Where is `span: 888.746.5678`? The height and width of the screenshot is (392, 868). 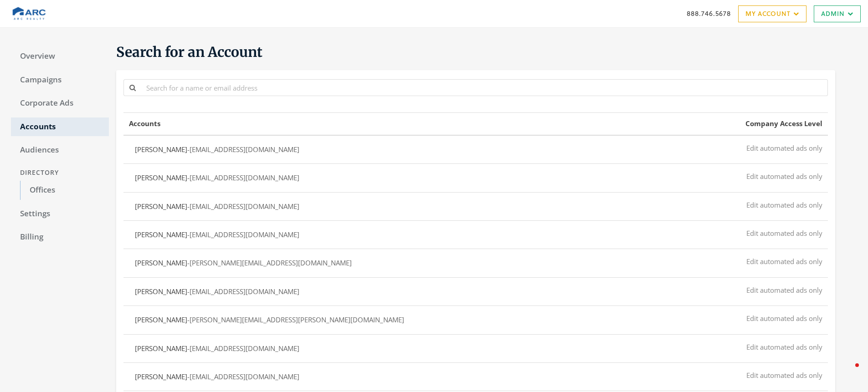
span: 888.746.5678 is located at coordinates (708, 13).